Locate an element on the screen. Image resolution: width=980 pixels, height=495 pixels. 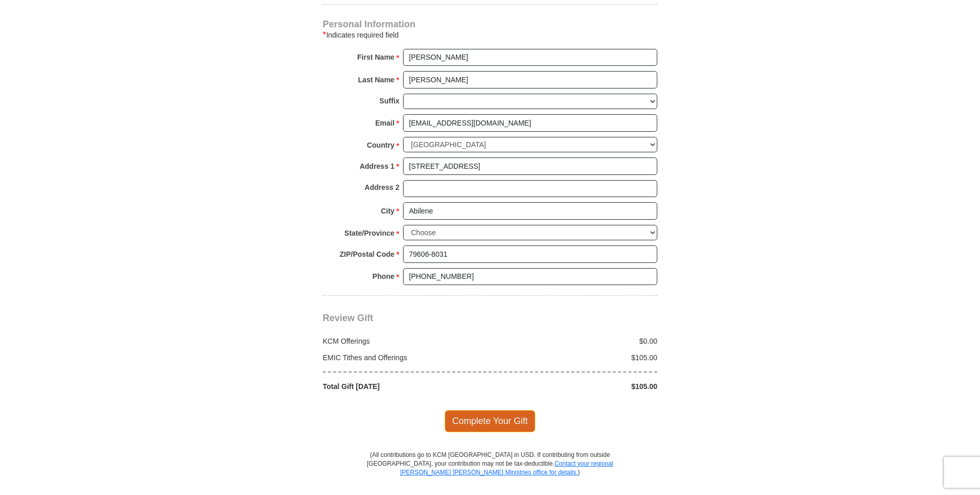
span: Review Gift is located at coordinates (348, 318).